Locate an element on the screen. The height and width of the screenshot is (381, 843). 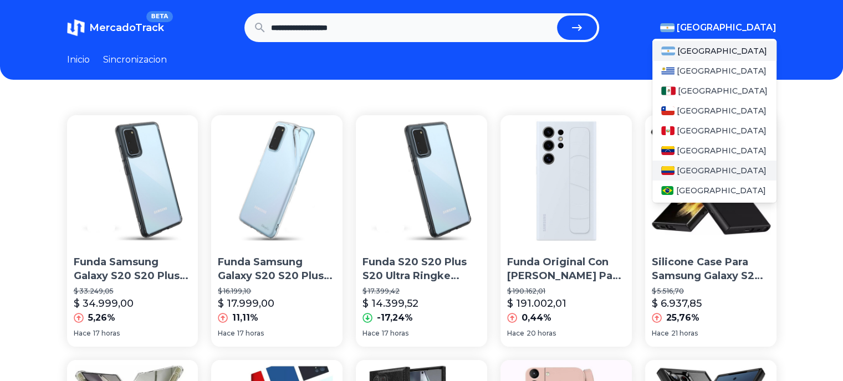
img: Funda S20 S20 Plus S20 Ultra Ringke Fusion Samsung Galaxy is located at coordinates (421, 181).